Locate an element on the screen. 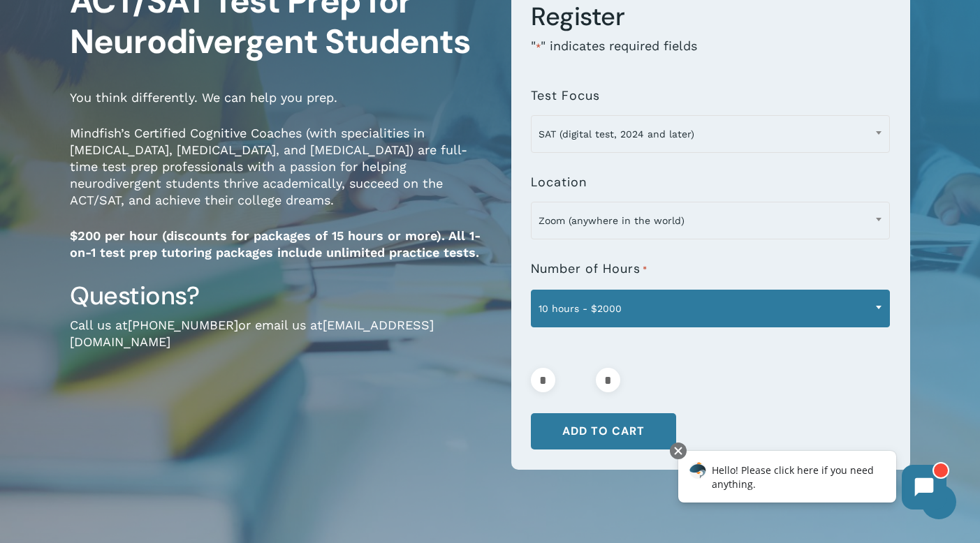 Image resolution: width=980 pixels, height=543 pixels. label: Number of Hours is located at coordinates (589, 270).